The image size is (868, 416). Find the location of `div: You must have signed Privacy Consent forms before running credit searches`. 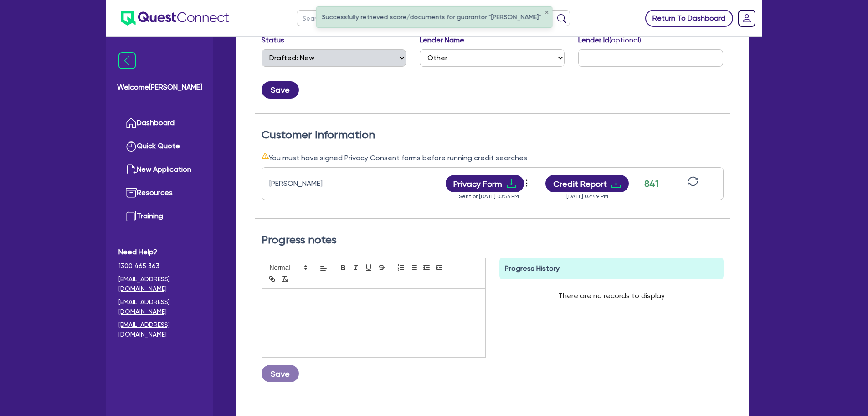

div: You must have signed Privacy Consent forms before running credit searches is located at coordinates (493, 157).